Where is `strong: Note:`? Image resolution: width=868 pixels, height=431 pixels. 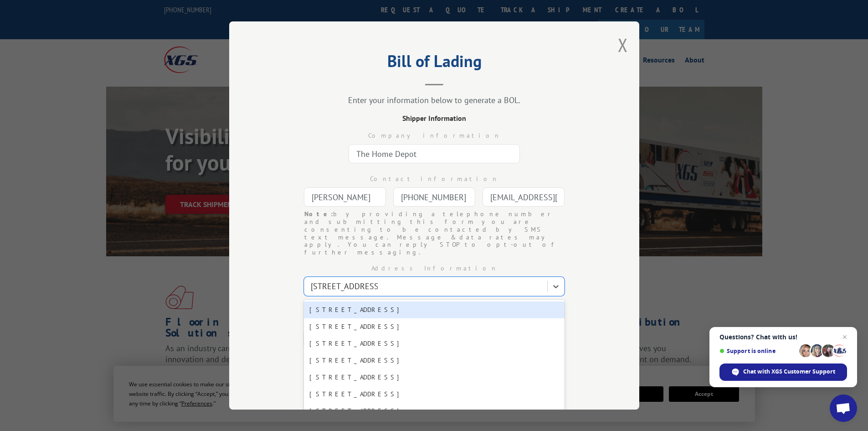
strong: Note: is located at coordinates (319, 214).